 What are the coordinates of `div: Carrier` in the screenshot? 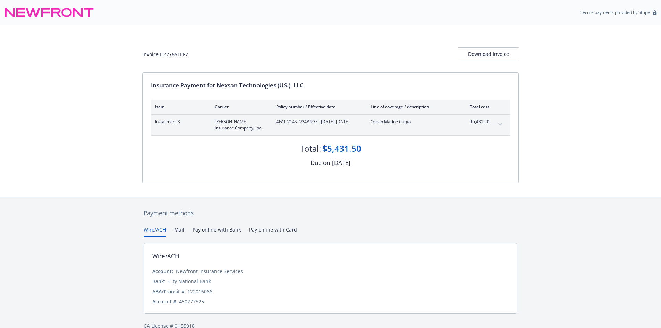 It's located at (240, 106).